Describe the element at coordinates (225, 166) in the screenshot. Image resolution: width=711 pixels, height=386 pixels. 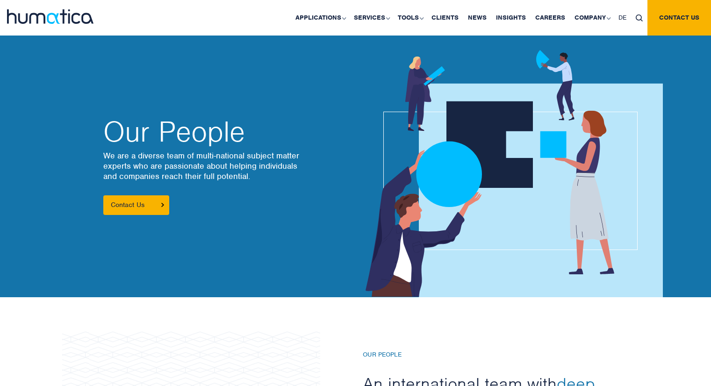
I see `p: We are a diverse team of multi-national subject matter experts who are passionate about helping i...` at that location.